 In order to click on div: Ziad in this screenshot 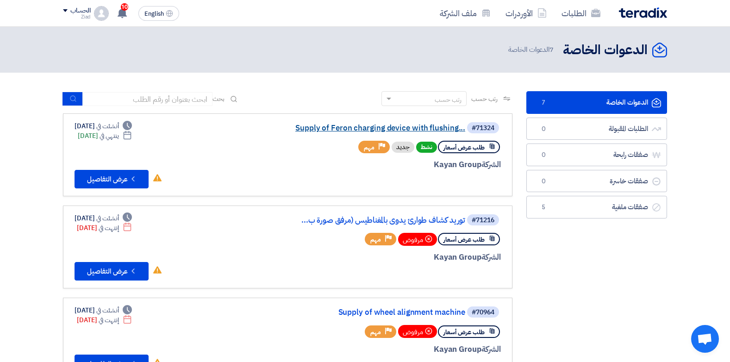, I will do `click(76, 17)`.